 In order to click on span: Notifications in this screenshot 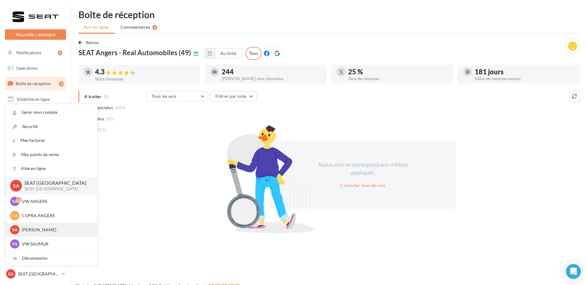, I will do `click(29, 52)`.